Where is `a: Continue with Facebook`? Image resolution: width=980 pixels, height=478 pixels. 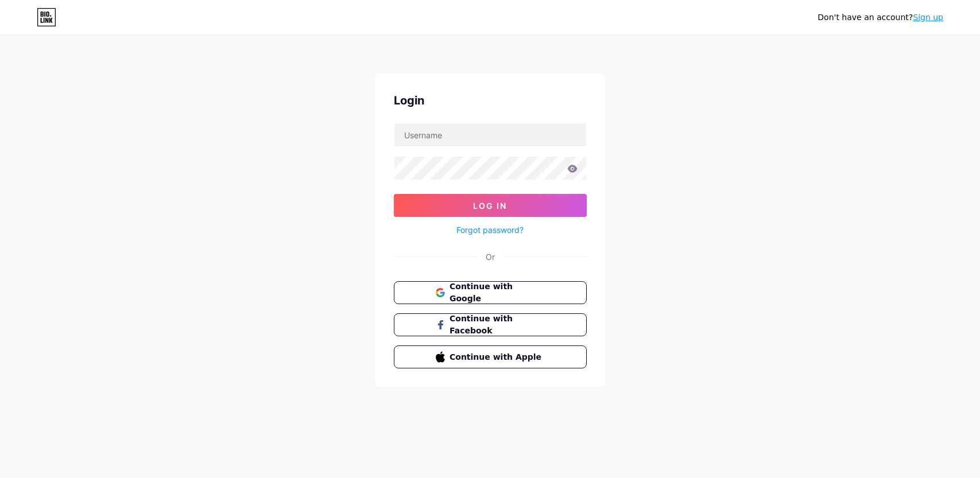 a: Continue with Facebook is located at coordinates (490, 325).